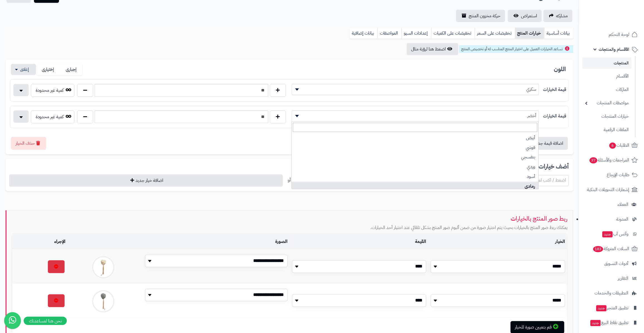 The height and width of the screenshot is (333, 644). Describe the element at coordinates (612, 219) in the screenshot. I see `a: المدونة` at that location.